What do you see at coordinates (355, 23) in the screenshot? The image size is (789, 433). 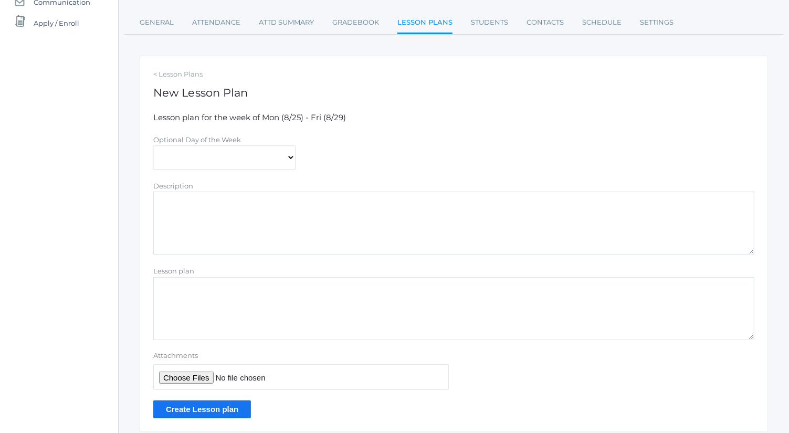 I see `a: Gradebook` at bounding box center [355, 23].